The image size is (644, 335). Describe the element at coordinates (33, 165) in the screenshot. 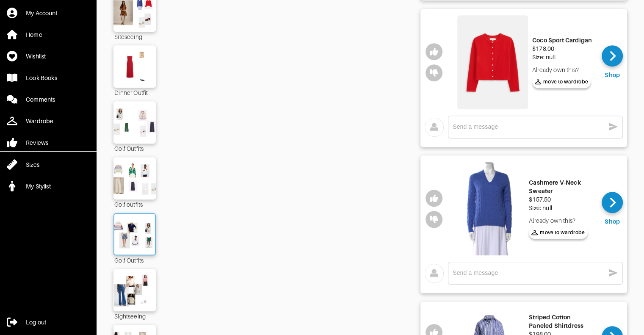

I see `div: Sizes` at that location.